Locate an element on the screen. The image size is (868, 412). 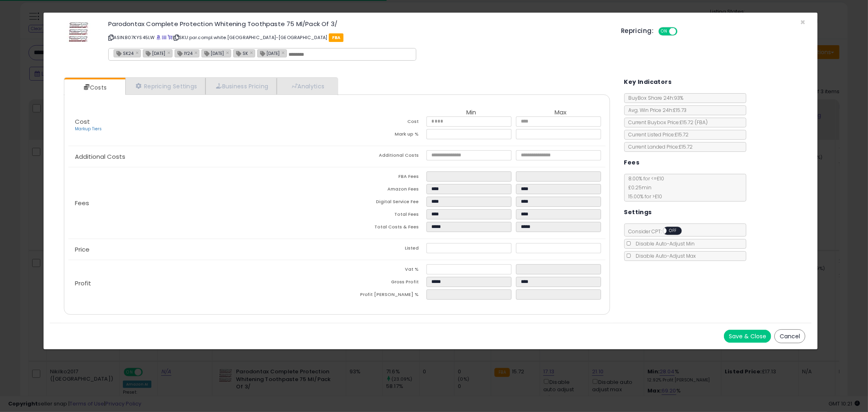
td: Vat % is located at coordinates (381, 270).